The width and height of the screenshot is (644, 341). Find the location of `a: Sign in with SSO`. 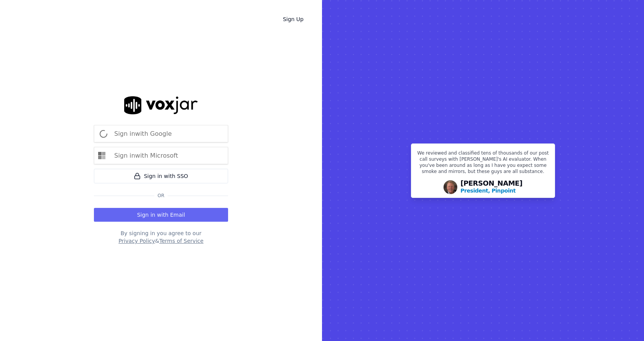

a: Sign in with SSO is located at coordinates (161, 176).